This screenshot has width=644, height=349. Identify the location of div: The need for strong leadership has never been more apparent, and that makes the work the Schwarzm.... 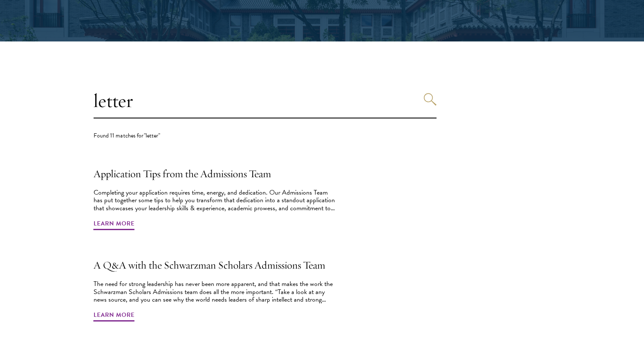
(215, 291).